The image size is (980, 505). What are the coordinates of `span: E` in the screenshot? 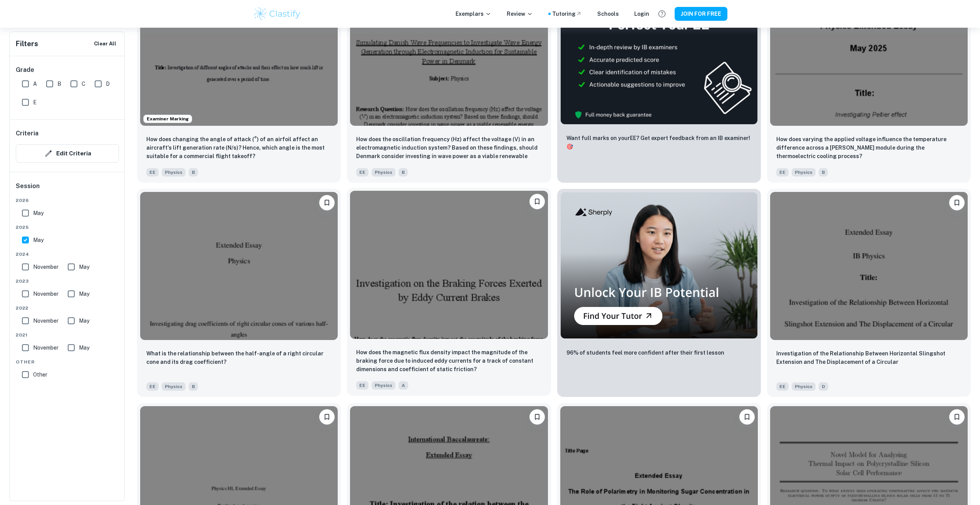 It's located at (35, 103).